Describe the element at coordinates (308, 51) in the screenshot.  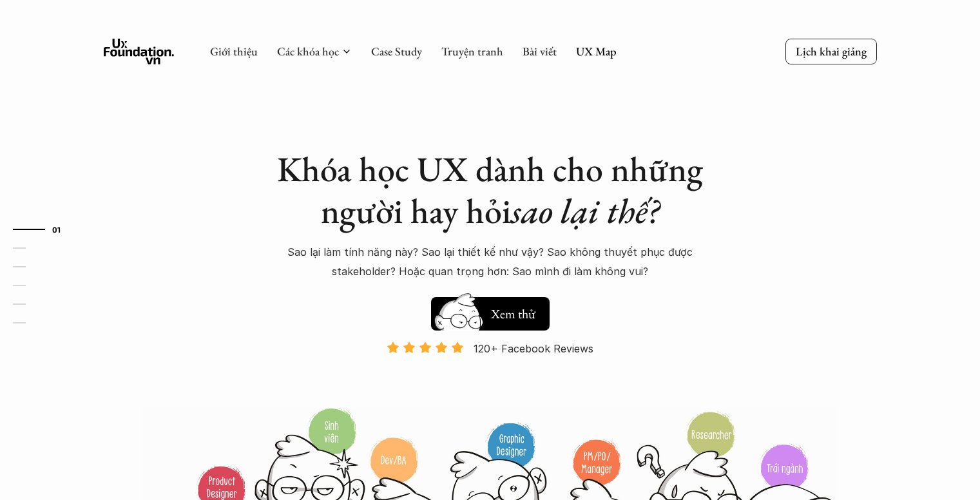
I see `a: Các khóa học` at that location.